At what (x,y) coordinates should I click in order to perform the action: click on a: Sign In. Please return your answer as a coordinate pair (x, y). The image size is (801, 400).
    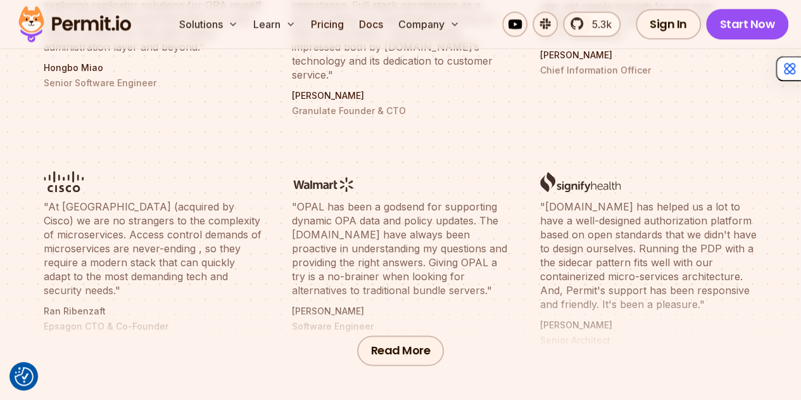
    Looking at the image, I should click on (668, 24).